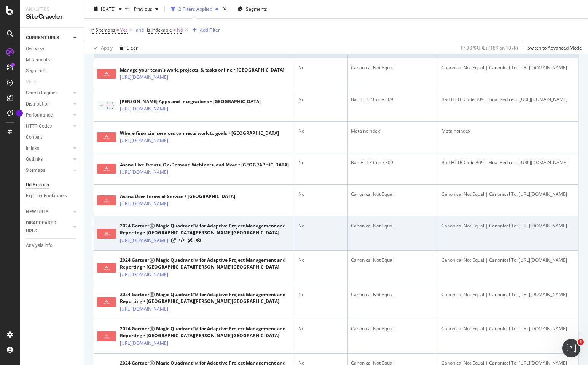  Describe the element at coordinates (52, 9) in the screenshot. I see `div: Analytics` at that location.